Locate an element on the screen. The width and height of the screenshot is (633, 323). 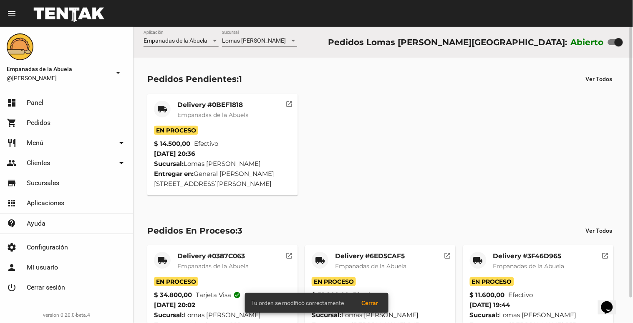
span: Panel is located at coordinates (35, 103).